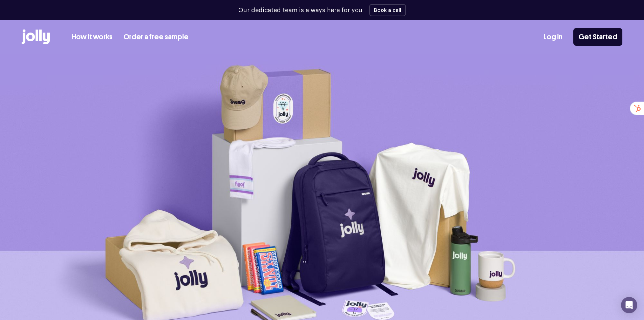  What do you see at coordinates (156, 37) in the screenshot?
I see `a: Order a free sample` at bounding box center [156, 37].